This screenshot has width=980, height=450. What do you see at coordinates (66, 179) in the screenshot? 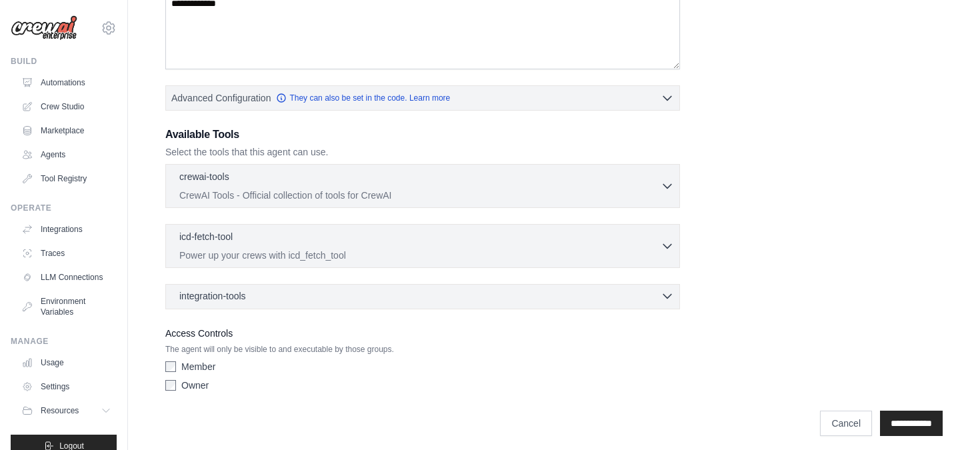
I see `a: Tool Registry` at bounding box center [66, 179].